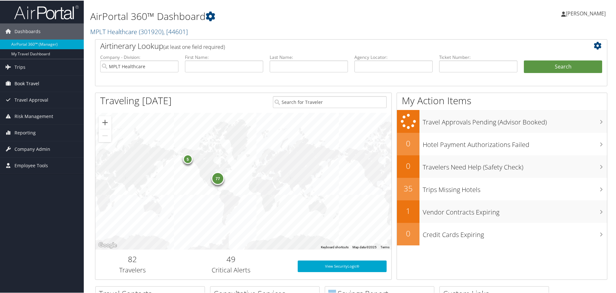 Image resolution: width=616 pixels, height=293 pixels. What do you see at coordinates (515, 210) in the screenshot?
I see `h3: Vendor Contracts Expiring` at bounding box center [515, 210].